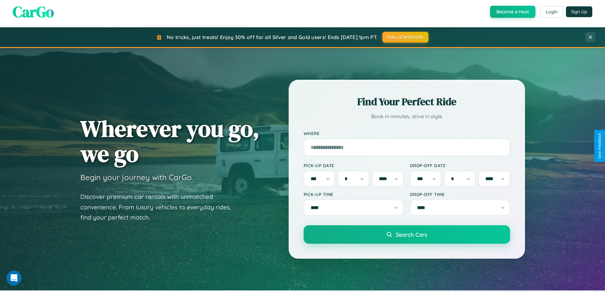 The height and width of the screenshot is (292, 605). What do you see at coordinates (460, 165) in the screenshot?
I see `label: Drop-off Date` at bounding box center [460, 165].